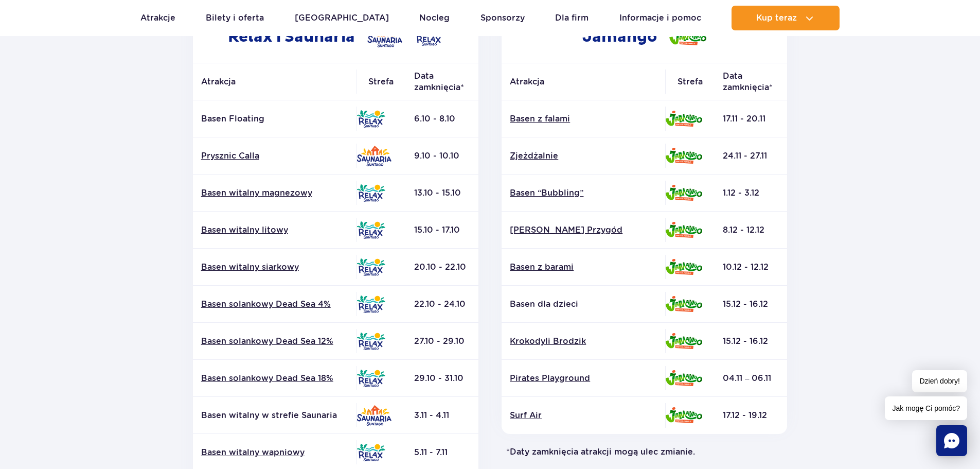  Describe the element at coordinates (751, 119) in the screenshot. I see `td: 17.11 - 20.11` at that location.